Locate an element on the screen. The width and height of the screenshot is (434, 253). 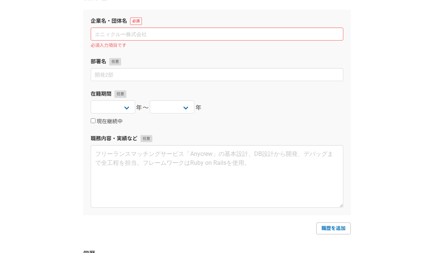
span: 年 is located at coordinates (199, 108).